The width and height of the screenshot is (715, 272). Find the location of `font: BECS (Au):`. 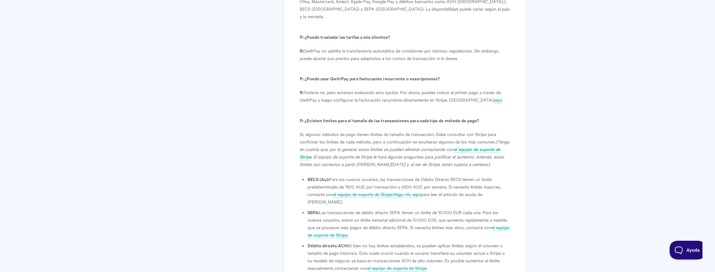

font: BECS (Au): is located at coordinates (318, 179).